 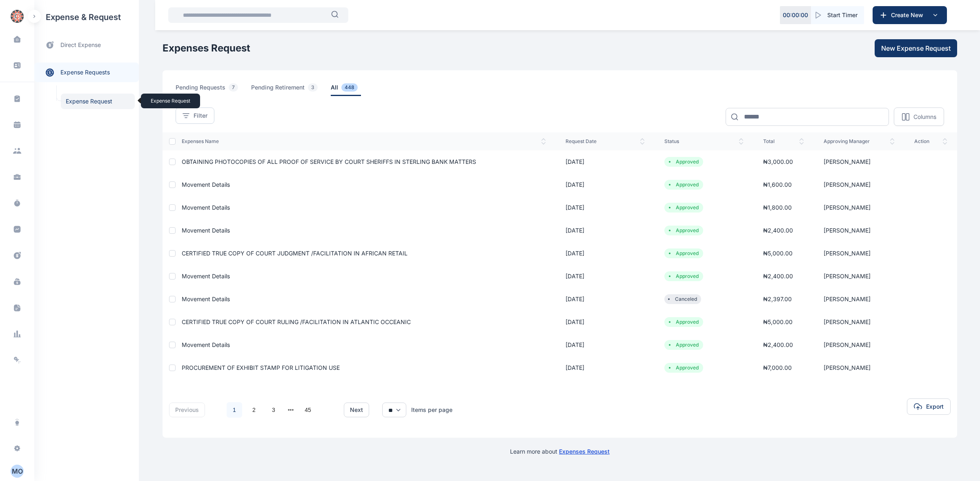 What do you see at coordinates (87, 69) in the screenshot?
I see `div: expense requests` at bounding box center [87, 69].